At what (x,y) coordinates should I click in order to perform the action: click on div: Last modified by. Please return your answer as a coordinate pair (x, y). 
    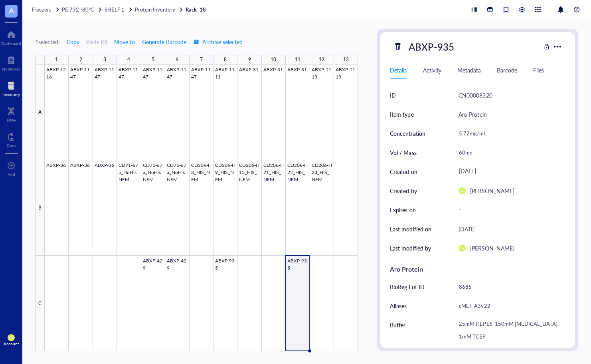
    Looking at the image, I should click on (410, 249).